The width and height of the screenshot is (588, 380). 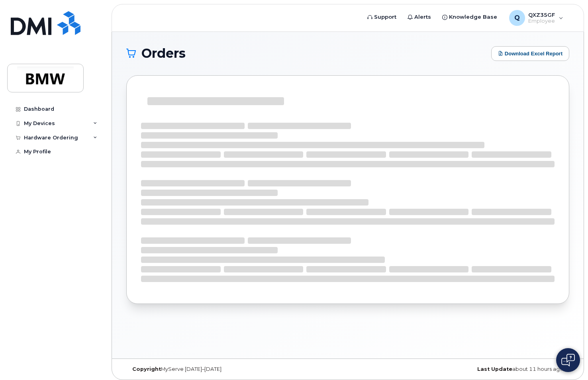 What do you see at coordinates (568, 360) in the screenshot?
I see `img: Open chat` at bounding box center [568, 360].